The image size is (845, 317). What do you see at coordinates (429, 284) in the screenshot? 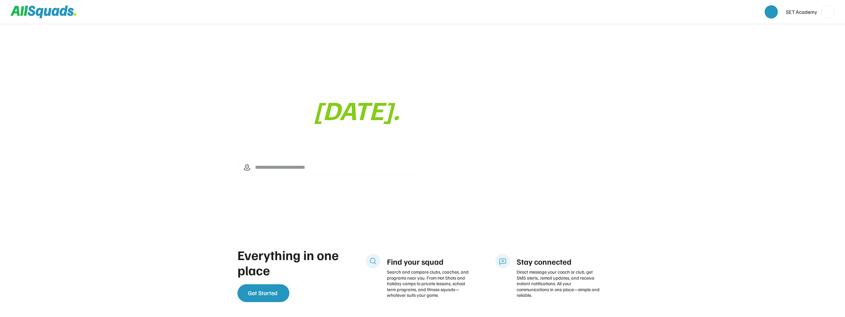
I see `div: Search and compare clubs, coaches, and programs near you. From Hot Shots and holiday camps to pri...` at bounding box center [429, 284].